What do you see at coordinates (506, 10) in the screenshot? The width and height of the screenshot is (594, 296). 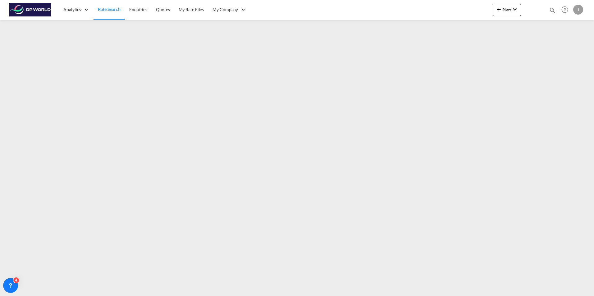 I see `button: icon-plus 400-fgNewicon-chevron-down` at bounding box center [506, 10].